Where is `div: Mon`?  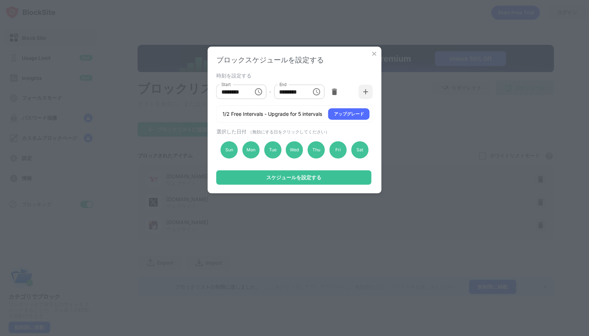 div: Mon is located at coordinates (251, 150).